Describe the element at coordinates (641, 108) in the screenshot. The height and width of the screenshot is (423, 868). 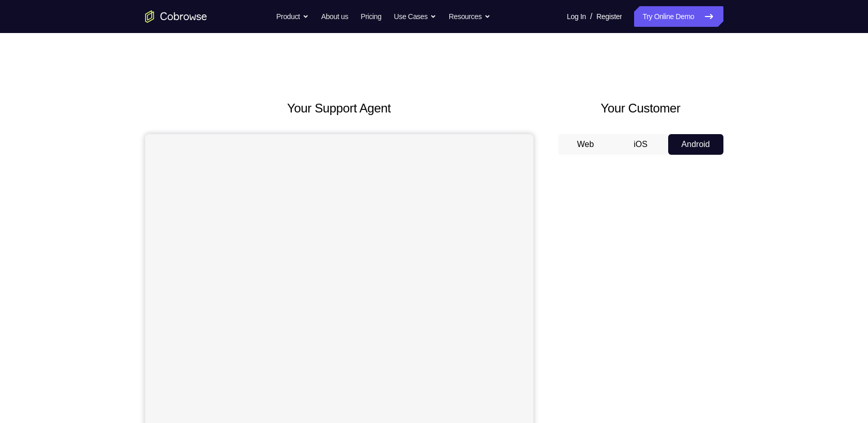
I see `h2: Your Customer` at that location.